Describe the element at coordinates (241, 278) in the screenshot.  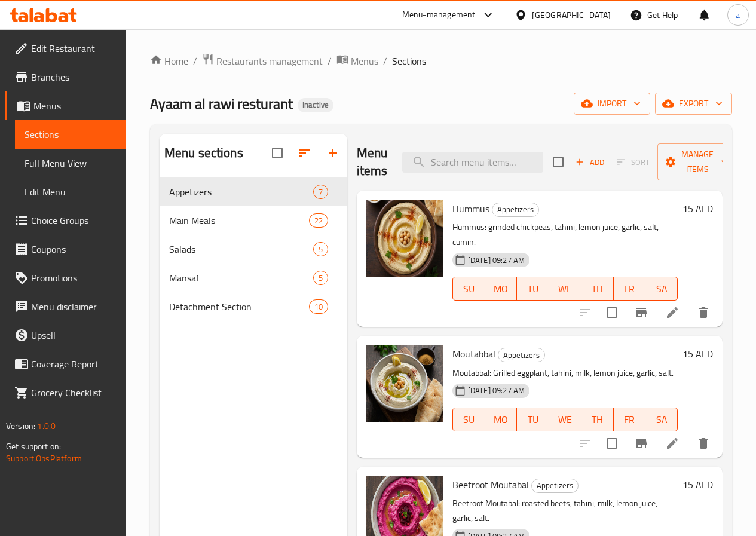
I see `span: Mansaf` at that location.